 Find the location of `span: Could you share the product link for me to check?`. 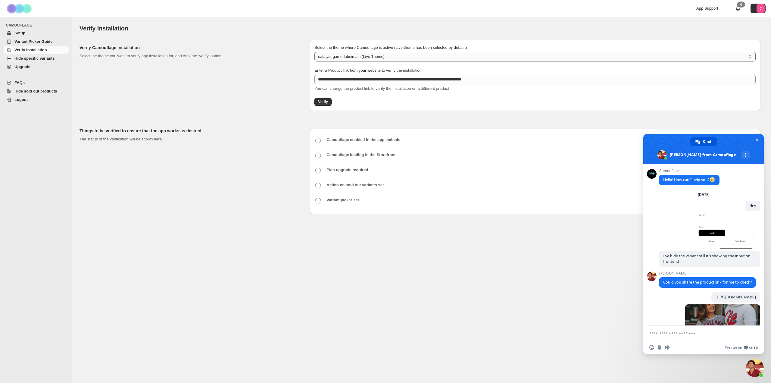

span: Could you share the product link for me to check? is located at coordinates (707, 282).